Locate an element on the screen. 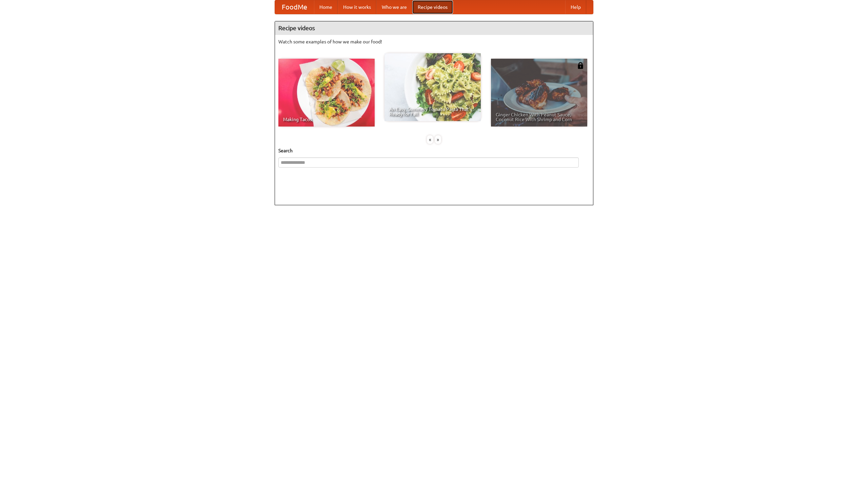 The width and height of the screenshot is (868, 480). a: How it works is located at coordinates (357, 7).